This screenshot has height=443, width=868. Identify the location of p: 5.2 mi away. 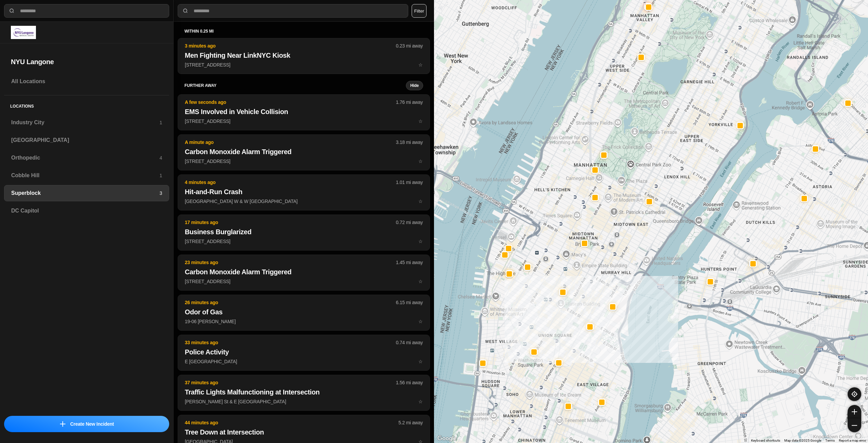
(411, 423).